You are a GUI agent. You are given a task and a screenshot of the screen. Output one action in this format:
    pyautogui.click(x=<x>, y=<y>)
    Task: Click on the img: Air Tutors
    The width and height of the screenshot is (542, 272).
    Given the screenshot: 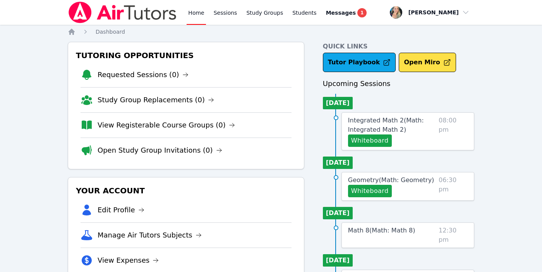 What is the action you would take?
    pyautogui.click(x=122, y=12)
    